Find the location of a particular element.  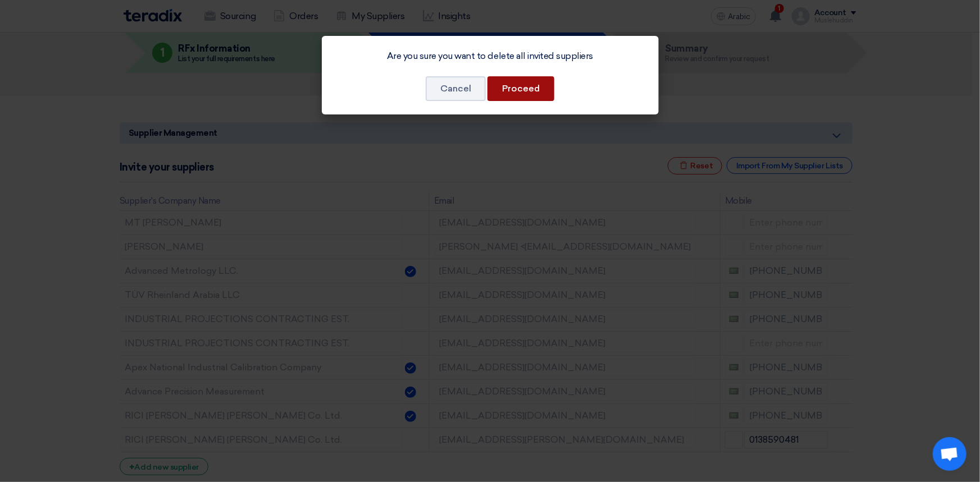

button: Proceed is located at coordinates (520, 89).